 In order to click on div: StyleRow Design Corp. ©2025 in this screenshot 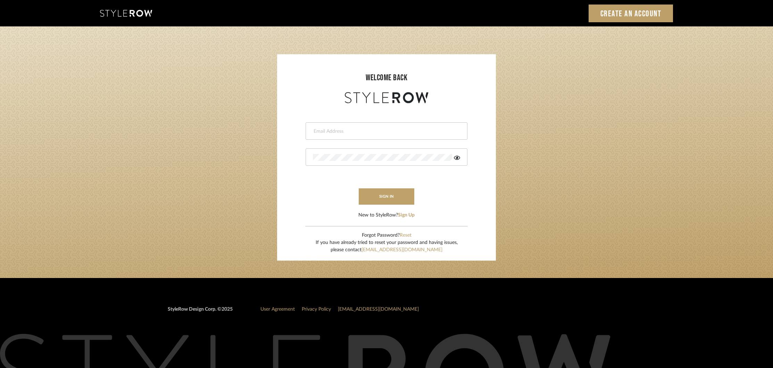, I will do `click(200, 312)`.